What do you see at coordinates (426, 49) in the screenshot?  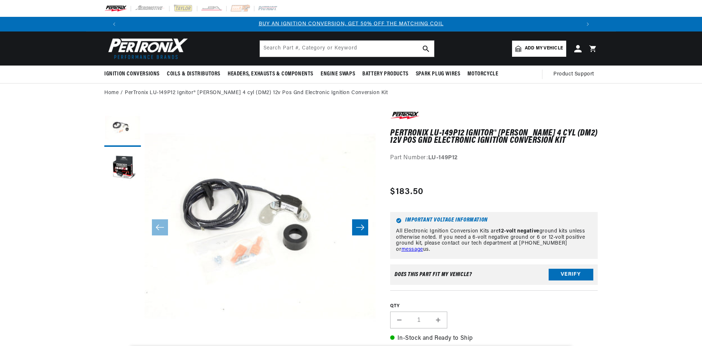 I see `button: search button` at bounding box center [426, 49].